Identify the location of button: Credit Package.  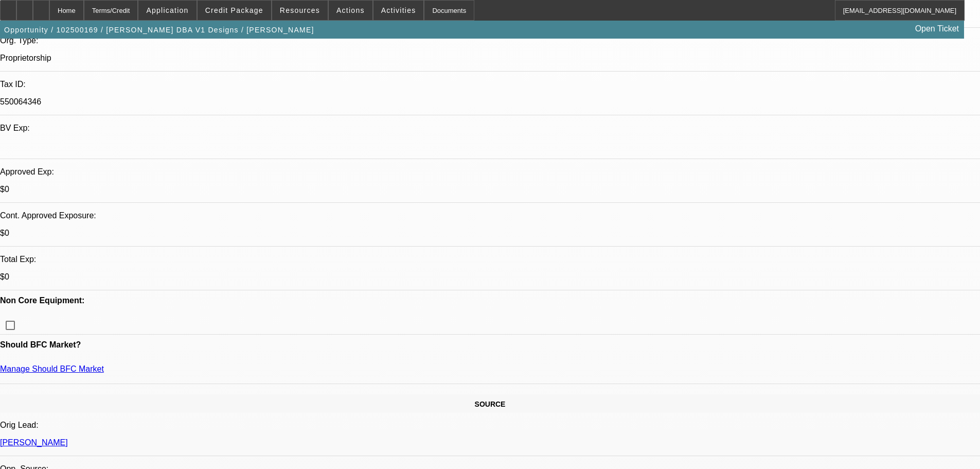
(234, 10).